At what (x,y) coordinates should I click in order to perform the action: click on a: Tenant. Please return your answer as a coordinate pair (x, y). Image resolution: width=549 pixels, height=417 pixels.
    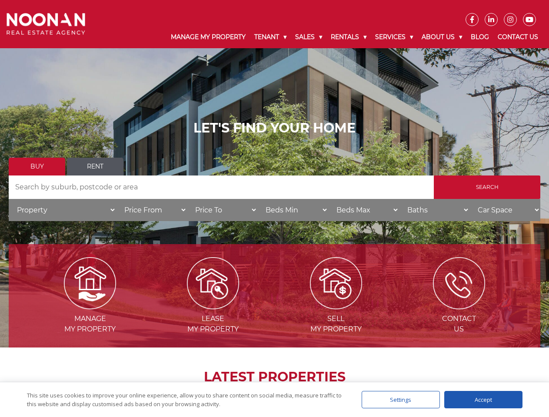
    Looking at the image, I should click on (270, 37).